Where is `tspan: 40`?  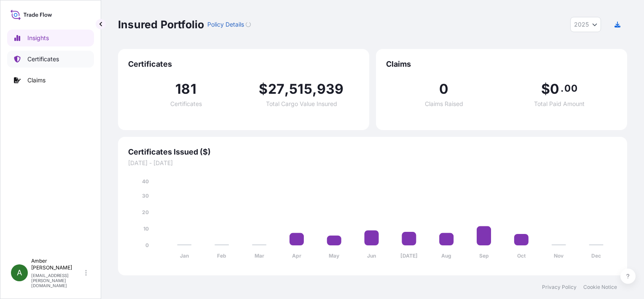
tspan: 40 is located at coordinates (145, 181).